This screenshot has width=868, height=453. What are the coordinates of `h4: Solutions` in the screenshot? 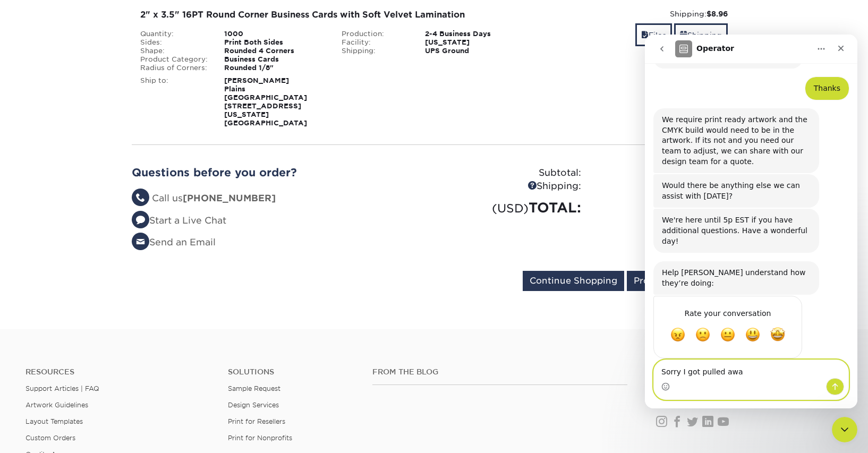 It's located at (292, 372).